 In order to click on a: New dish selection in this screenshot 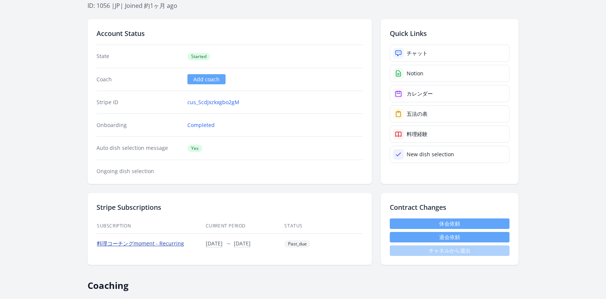, I will do `click(450, 154)`.